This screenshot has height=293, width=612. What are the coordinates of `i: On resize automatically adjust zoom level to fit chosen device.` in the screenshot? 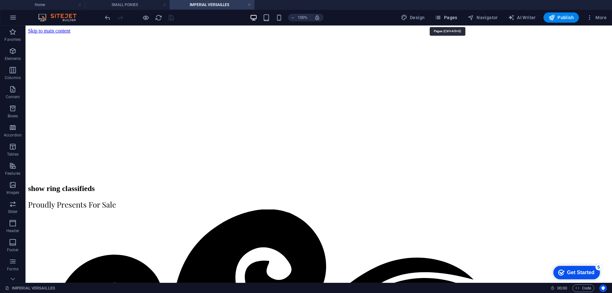 It's located at (317, 18).